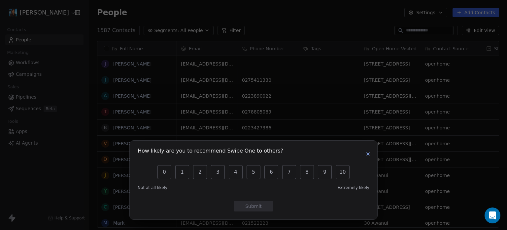 The image size is (507, 230). I want to click on button: 0, so click(164, 172).